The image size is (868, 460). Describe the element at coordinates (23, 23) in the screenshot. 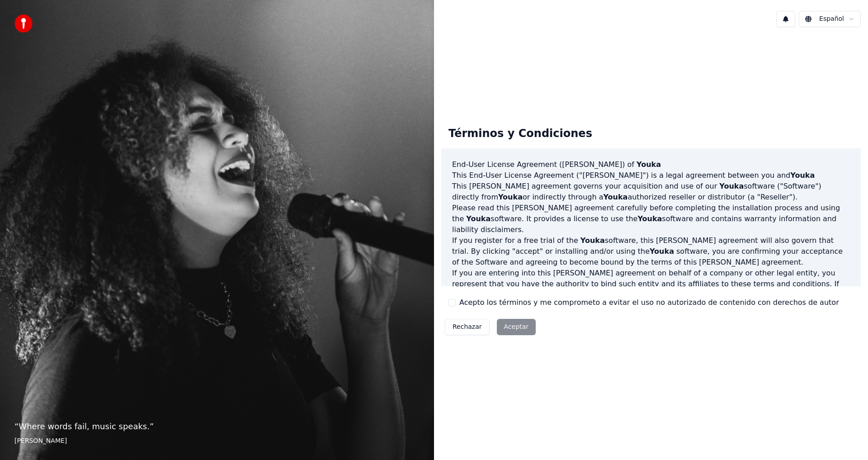

I see `img: youka` at that location.